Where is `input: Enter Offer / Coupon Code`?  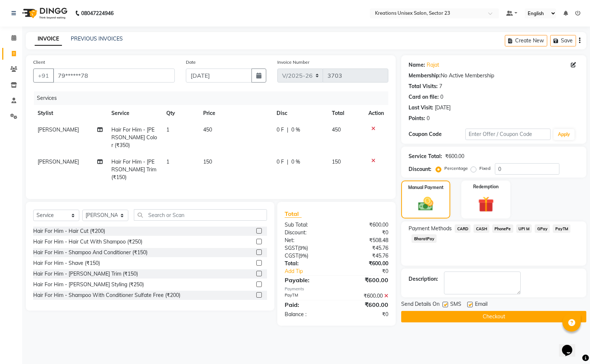 input: Enter Offer / Coupon Code is located at coordinates (508, 134).